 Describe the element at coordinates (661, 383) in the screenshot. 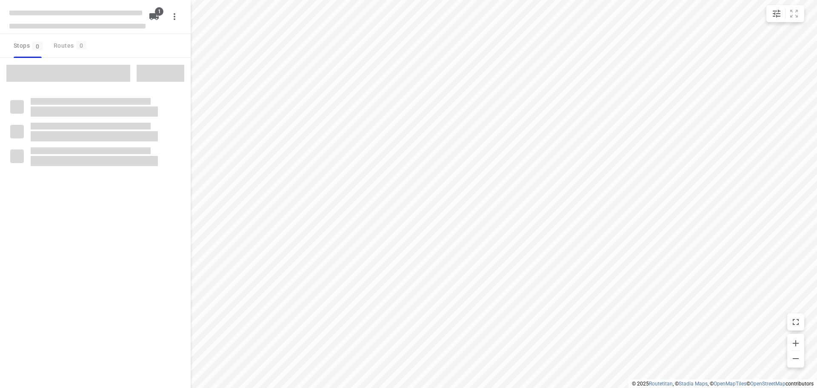

I see `a: Routetitan` at that location.